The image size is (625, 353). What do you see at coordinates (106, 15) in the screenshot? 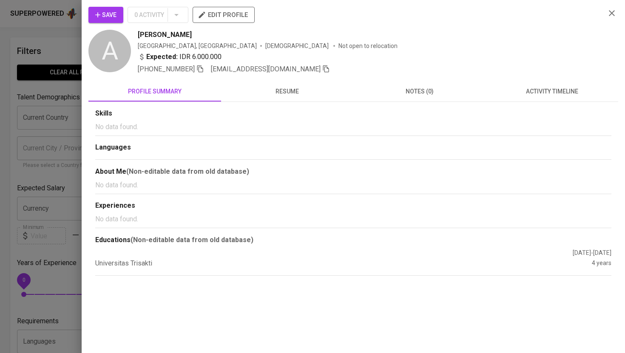
I see `button: Save` at bounding box center [106, 15].